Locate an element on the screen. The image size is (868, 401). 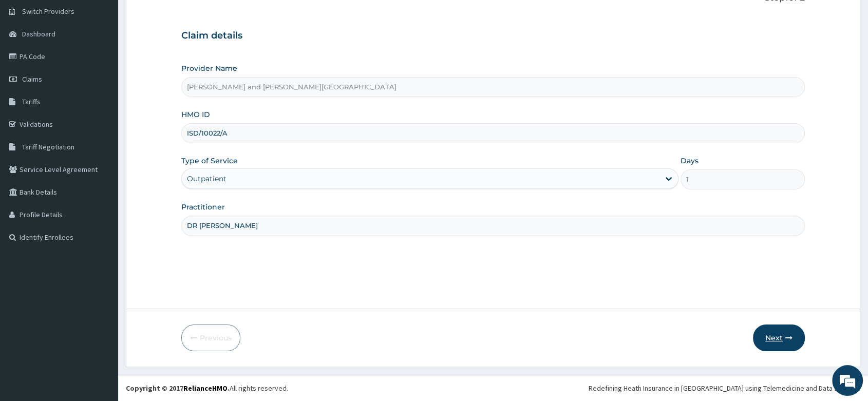
span: Tariff Negotiation is located at coordinates (48, 147).